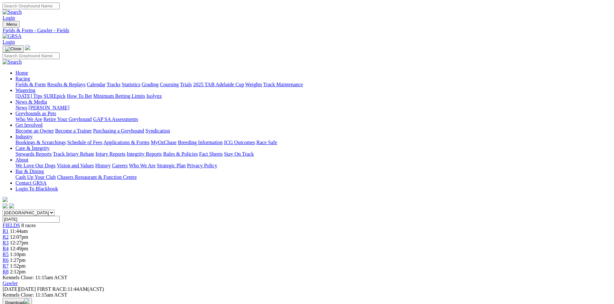 This screenshot has width=614, height=304. Describe the element at coordinates (211, 154) in the screenshot. I see `a: Fact Sheets` at that location.